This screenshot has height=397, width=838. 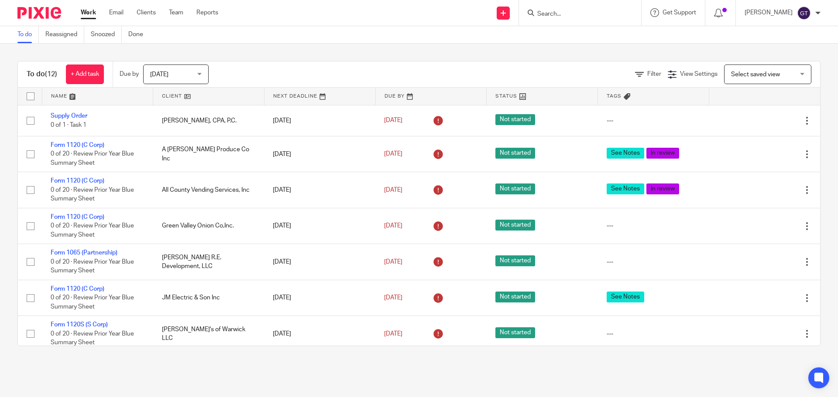 What do you see at coordinates (85, 74) in the screenshot?
I see `a: + Add task` at bounding box center [85, 74].